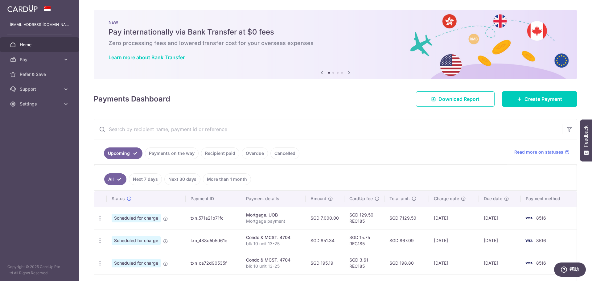  I want to click on span: Amount, so click(318, 199).